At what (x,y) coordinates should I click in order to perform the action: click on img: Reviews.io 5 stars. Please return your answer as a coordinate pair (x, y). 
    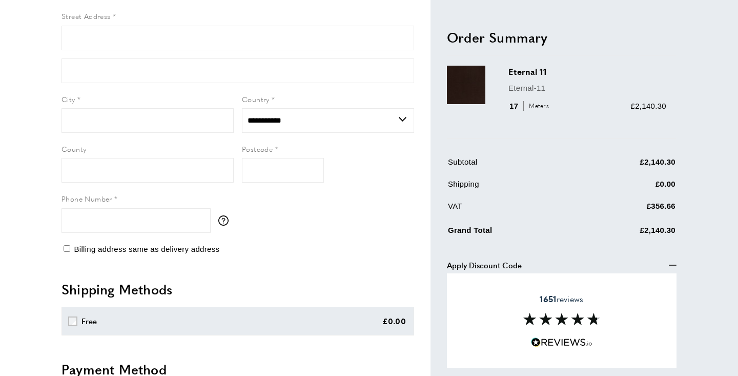
    Looking at the image, I should click on (562, 342).